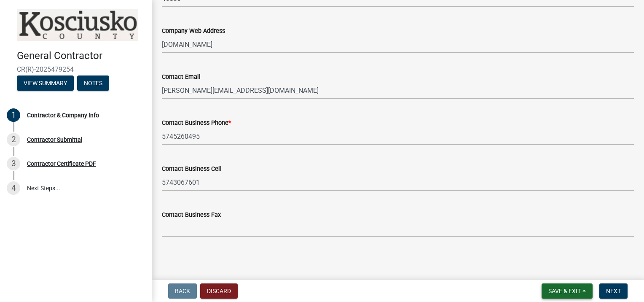 This screenshot has height=302, width=644. I want to click on wm-modal-confirm: Notes, so click(93, 84).